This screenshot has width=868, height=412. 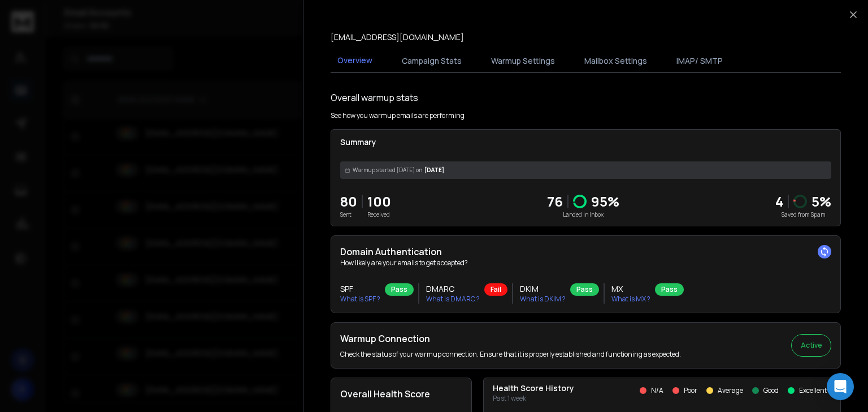 What do you see at coordinates (586, 142) in the screenshot?
I see `p: Summary` at bounding box center [586, 142].